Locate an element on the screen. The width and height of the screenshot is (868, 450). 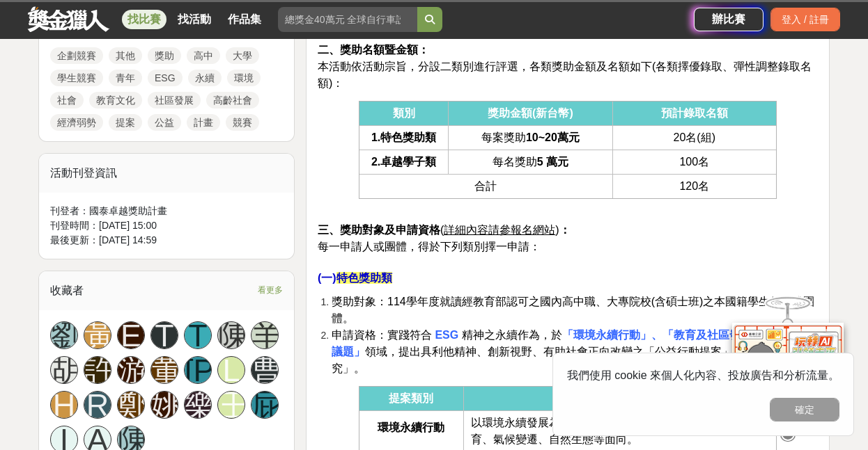
span: 收藏者 is located at coordinates (67, 290).